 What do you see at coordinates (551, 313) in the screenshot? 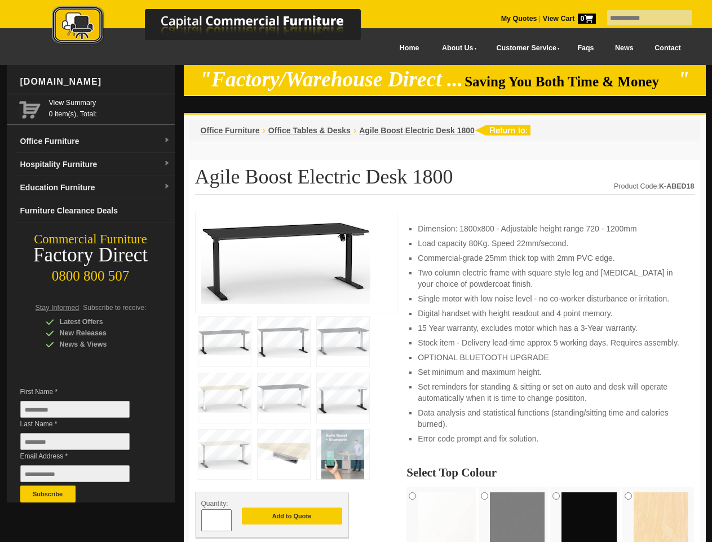
I see `li: Digital handset with height readout and 4 point memory.` at bounding box center [551, 313].